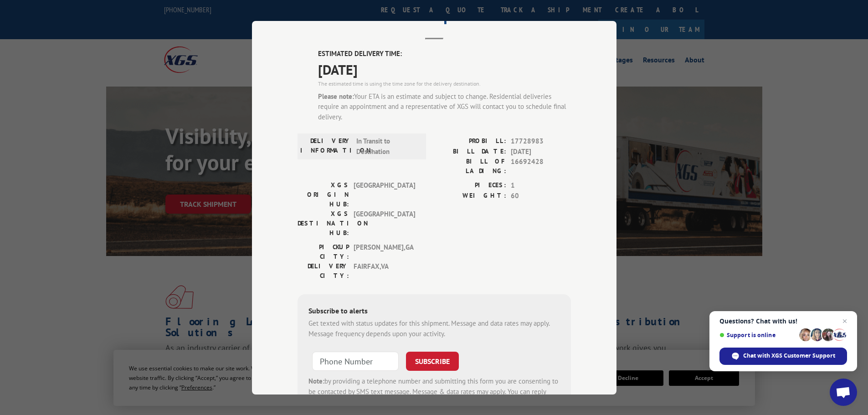 This screenshot has height=415, width=868. I want to click on label: PROBILL:, so click(471, 141).